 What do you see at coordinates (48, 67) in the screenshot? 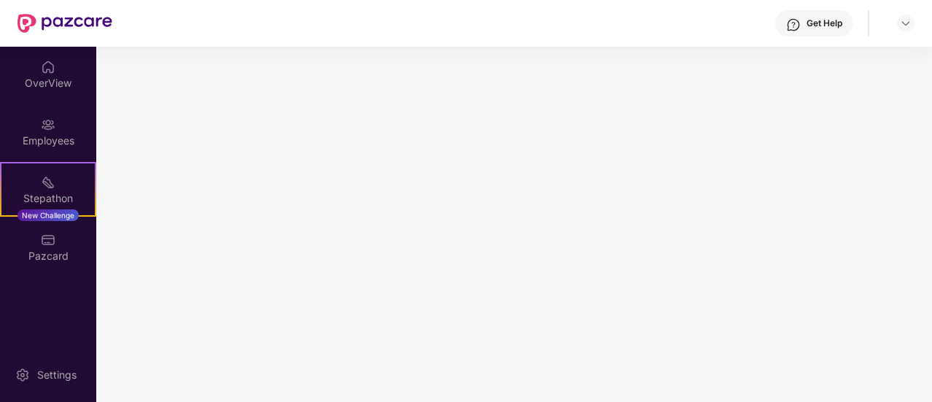
I see `img: svg+xml;base64,PHN2ZyBpZD0iSG9tZSIgeG1sbnM9Imh0dHA6Ly93d3cudzMub3JnLzIwMDAvc3ZnIiB3aWR0aD0iMjAiIG...` at bounding box center [48, 67].